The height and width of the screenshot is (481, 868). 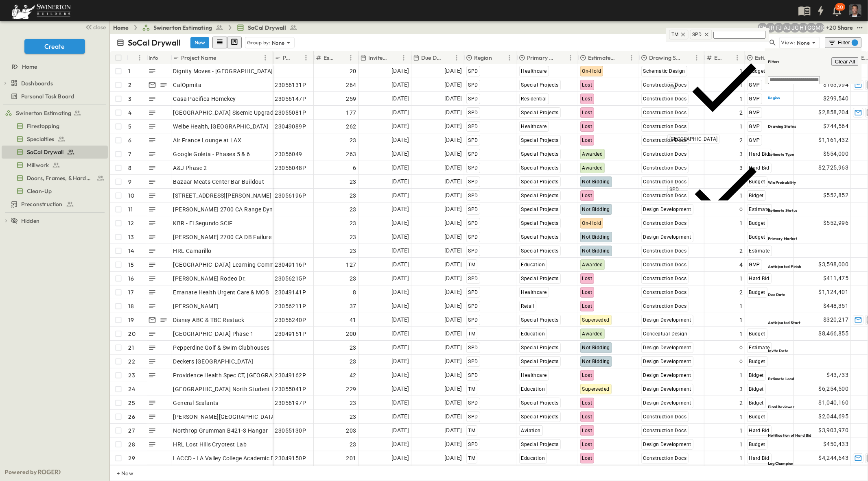 What do you see at coordinates (219, 42) in the screenshot?
I see `button: row view` at bounding box center [219, 42].